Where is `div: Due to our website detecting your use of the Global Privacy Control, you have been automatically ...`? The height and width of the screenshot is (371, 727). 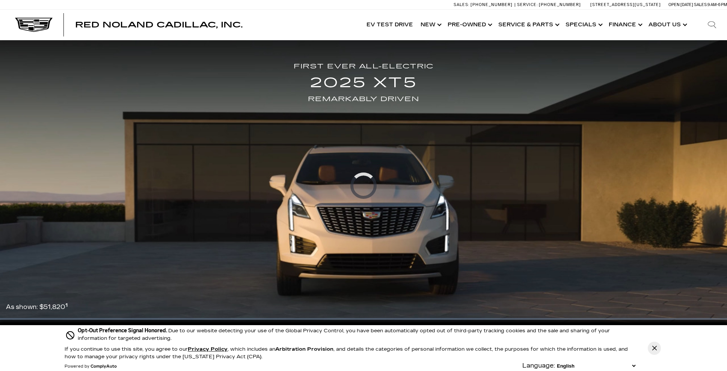
div: Due to our website detecting your use of the Global Privacy Control, you have been automatically ... is located at coordinates (358, 334).